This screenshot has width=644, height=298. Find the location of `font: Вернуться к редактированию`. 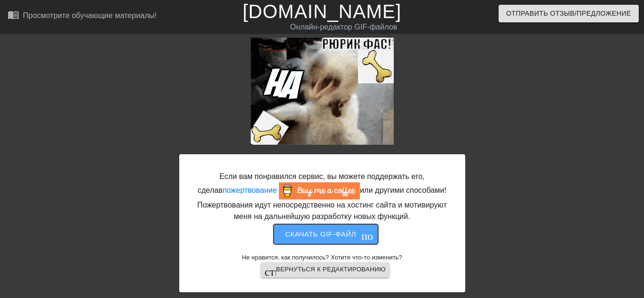

font: Вернуться к редактированию is located at coordinates (331, 269).